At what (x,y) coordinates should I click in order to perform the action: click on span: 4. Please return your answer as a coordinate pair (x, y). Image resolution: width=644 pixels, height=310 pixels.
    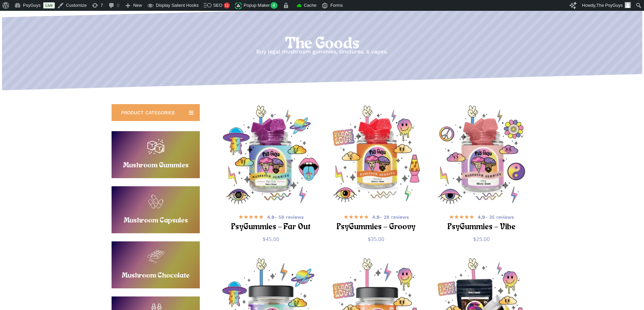
    Looking at the image, I should click on (274, 5).